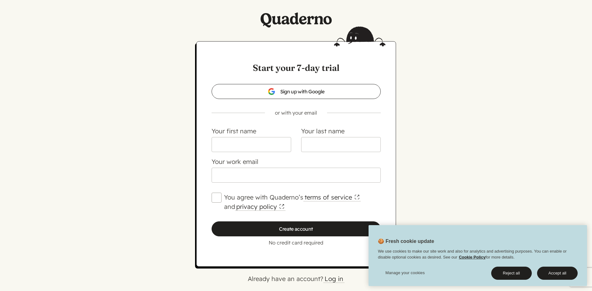  I want to click on div: 🍪 Fresh cookie update, so click(478, 255).